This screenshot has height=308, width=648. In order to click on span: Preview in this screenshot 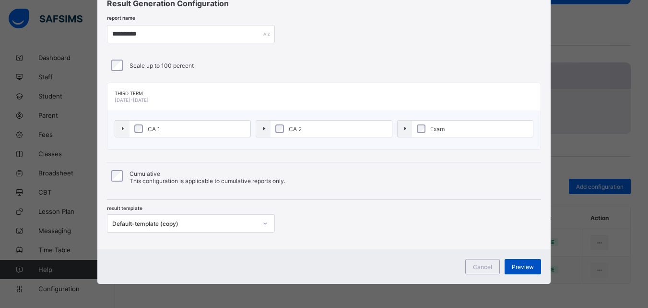, I will do `click(523, 266)`.